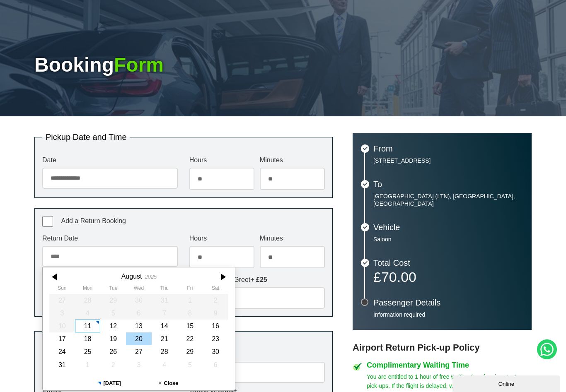  Describe the element at coordinates (449, 303) in the screenshot. I see `h3: Passenger Details` at that location.